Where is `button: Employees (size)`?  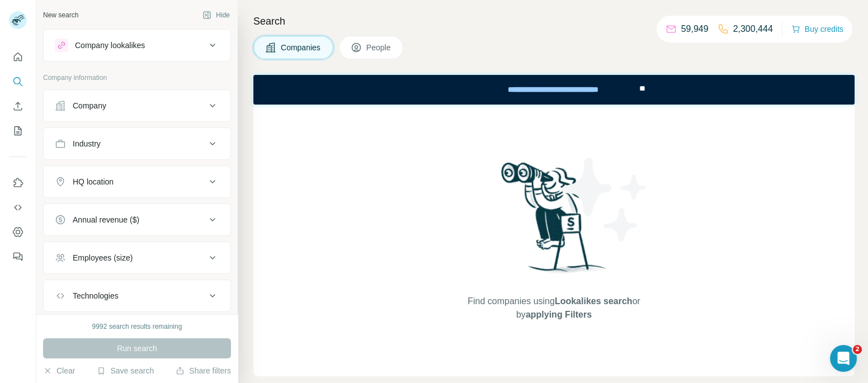
button: Employees (size) is located at coordinates (137, 257).